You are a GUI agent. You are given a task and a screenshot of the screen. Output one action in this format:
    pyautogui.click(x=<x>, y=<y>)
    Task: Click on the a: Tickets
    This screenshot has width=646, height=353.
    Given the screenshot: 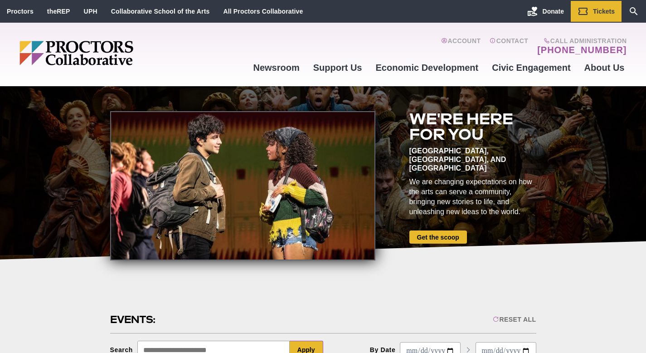 What is the action you would take?
    pyautogui.click(x=596, y=11)
    